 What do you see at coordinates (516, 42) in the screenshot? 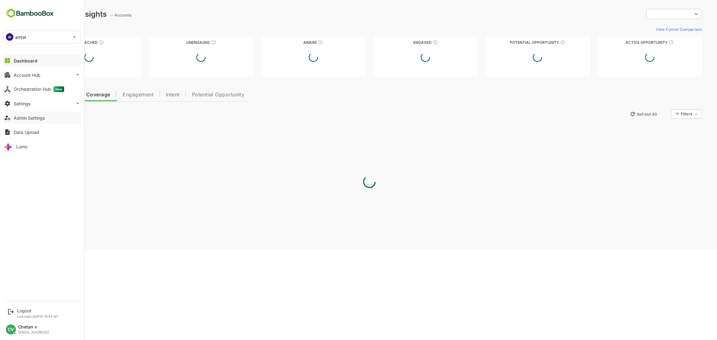
I see `div: Potential Opportunity` at bounding box center [516, 42].